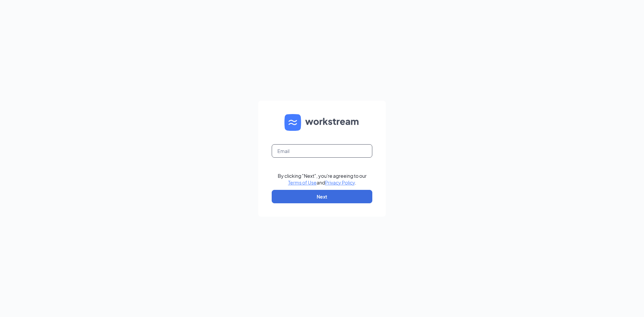 This screenshot has height=317, width=644. I want to click on input: Email, so click(322, 151).